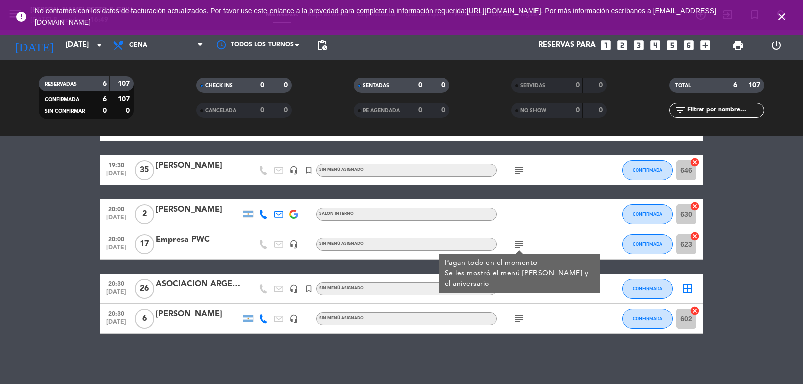 This screenshot has width=803, height=384. What do you see at coordinates (138, 45) in the screenshot?
I see `span: Cena` at bounding box center [138, 45].